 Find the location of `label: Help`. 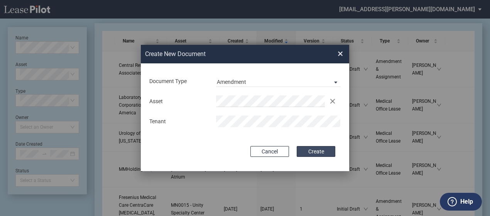

label: Help is located at coordinates (466, 201).